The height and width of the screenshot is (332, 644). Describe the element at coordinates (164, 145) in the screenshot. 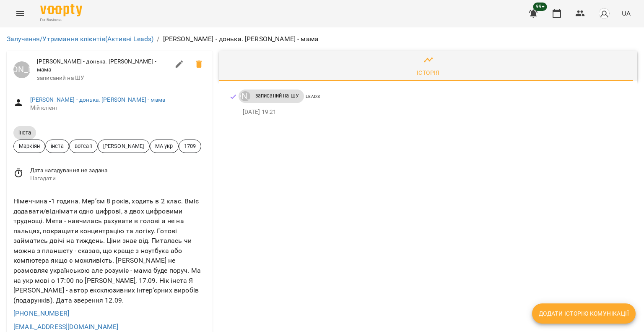

I see `span: МА укр` at that location.